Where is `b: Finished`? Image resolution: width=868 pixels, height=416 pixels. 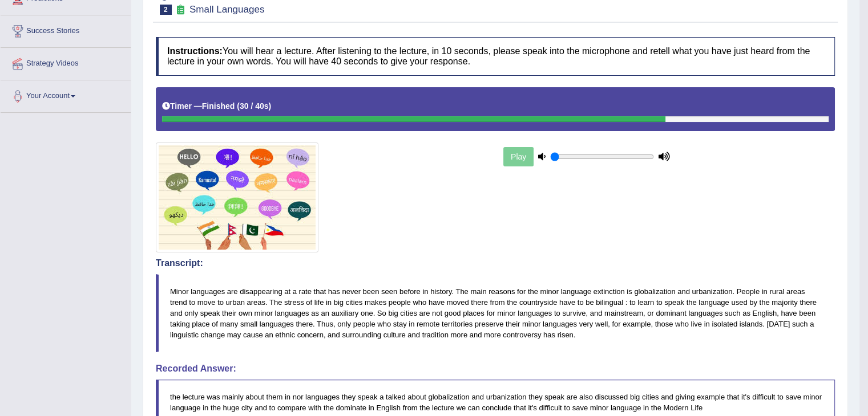
b: Finished is located at coordinates (219, 106).